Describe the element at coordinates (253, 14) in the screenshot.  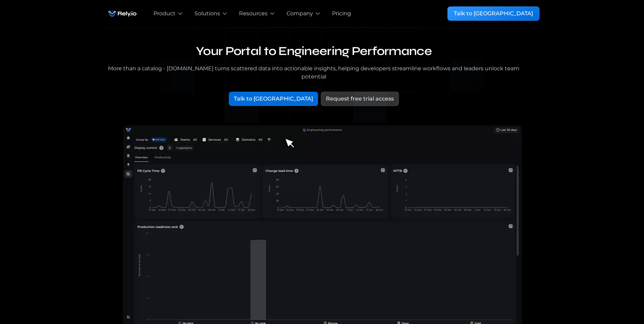
I see `div: Resources` at that location.